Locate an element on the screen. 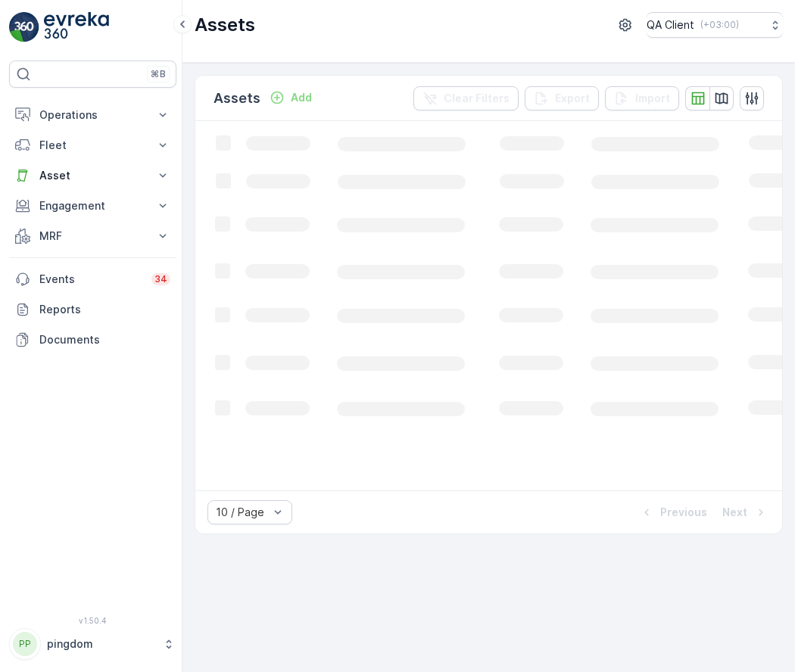 The width and height of the screenshot is (795, 672). p: MRF is located at coordinates (93, 236).